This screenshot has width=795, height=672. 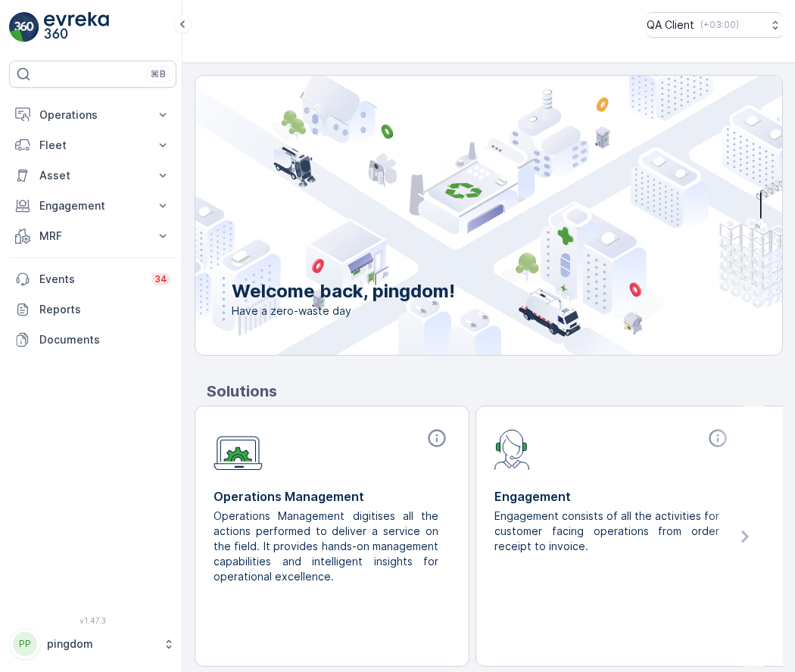 What do you see at coordinates (91, 279) in the screenshot?
I see `p: Events` at bounding box center [91, 279].